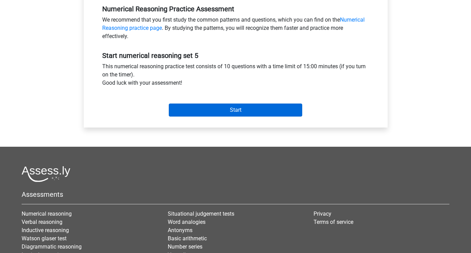 The image size is (471, 253). What do you see at coordinates (185, 247) in the screenshot?
I see `a: Number series` at bounding box center [185, 247].